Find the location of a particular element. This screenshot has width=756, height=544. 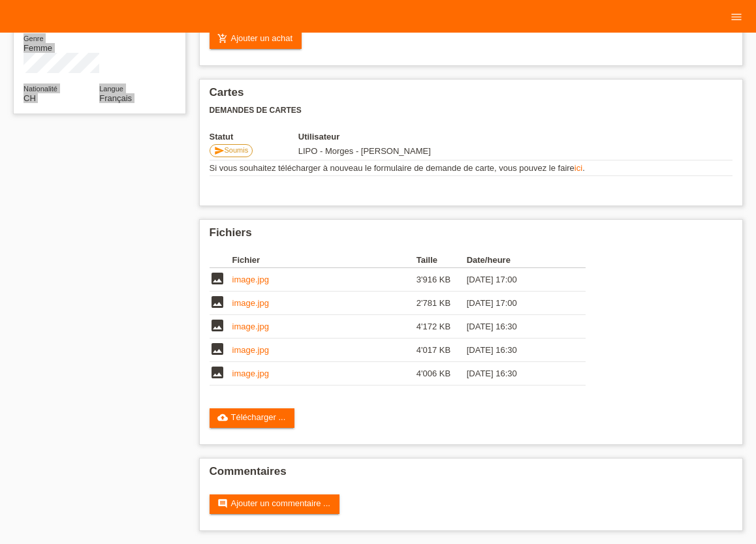

td: Si vous souhaitez télécharger à nouveau le formulaire de demande de carte, vous pouvez le faire . is located at coordinates (472, 168).